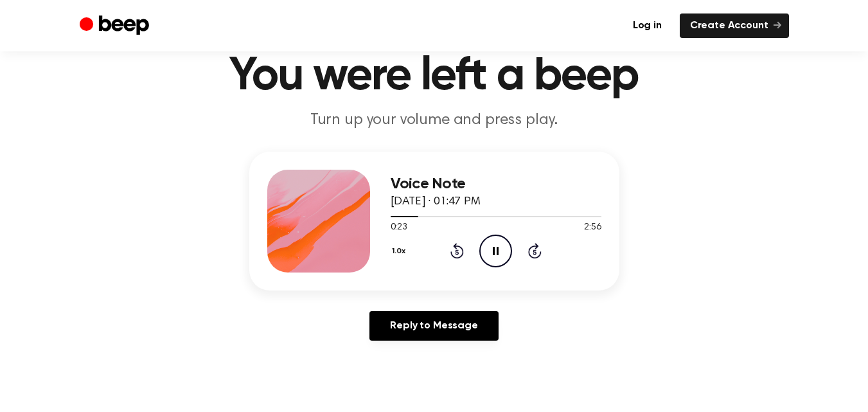 This screenshot has width=868, height=412. Describe the element at coordinates (434, 77) in the screenshot. I see `h1: You were left a beep` at that location.